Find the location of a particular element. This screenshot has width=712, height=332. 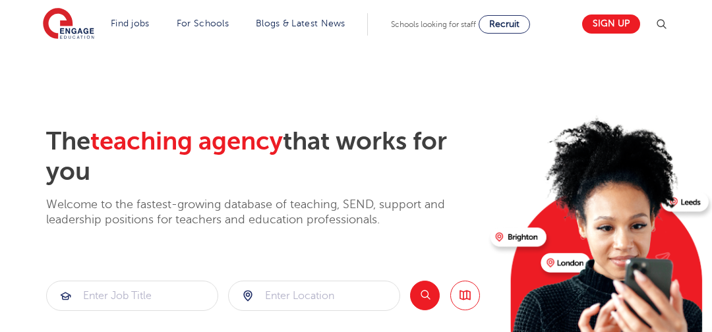

a: For Schools is located at coordinates (202, 23).